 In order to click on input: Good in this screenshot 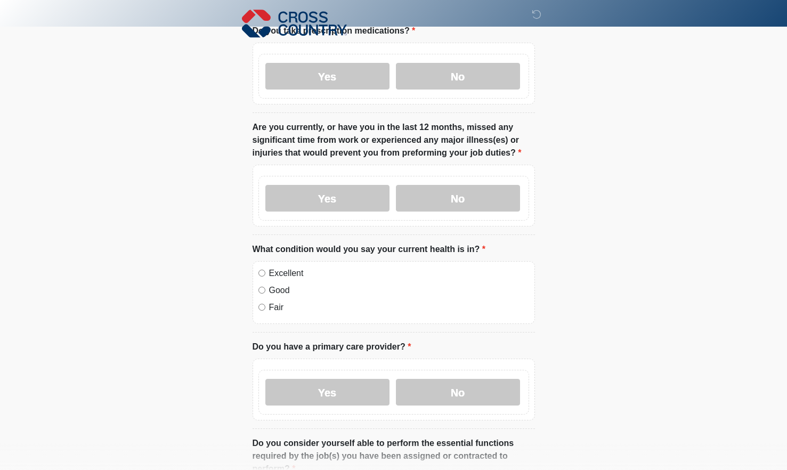, I will do `click(262, 290)`.